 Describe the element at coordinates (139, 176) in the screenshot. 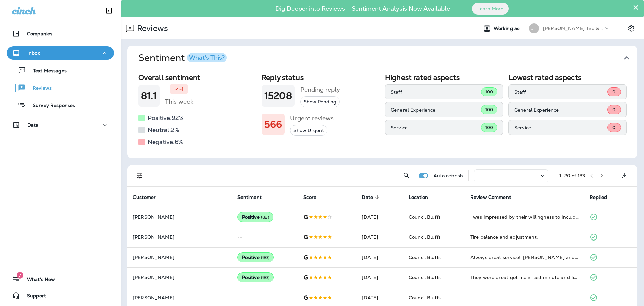

I see `button: Filters` at that location.